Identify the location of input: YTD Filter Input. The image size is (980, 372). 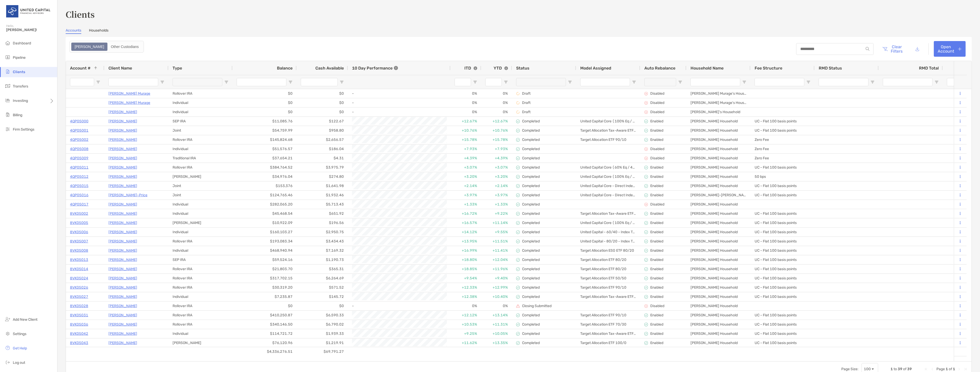
(493, 82).